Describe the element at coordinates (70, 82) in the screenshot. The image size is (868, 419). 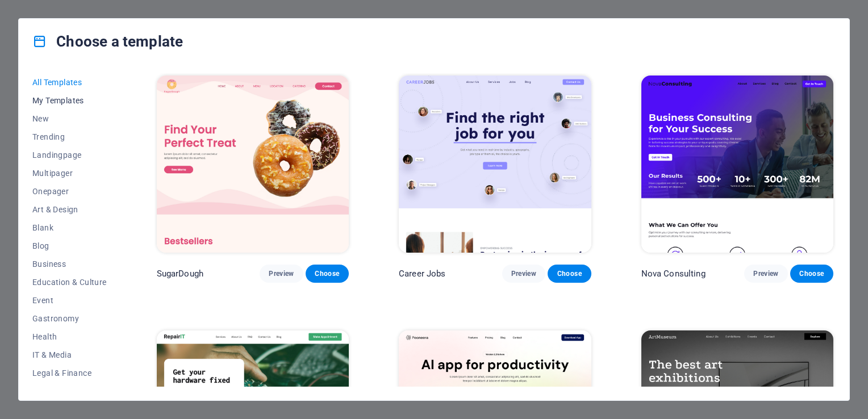
I see `span: All Templates` at that location.